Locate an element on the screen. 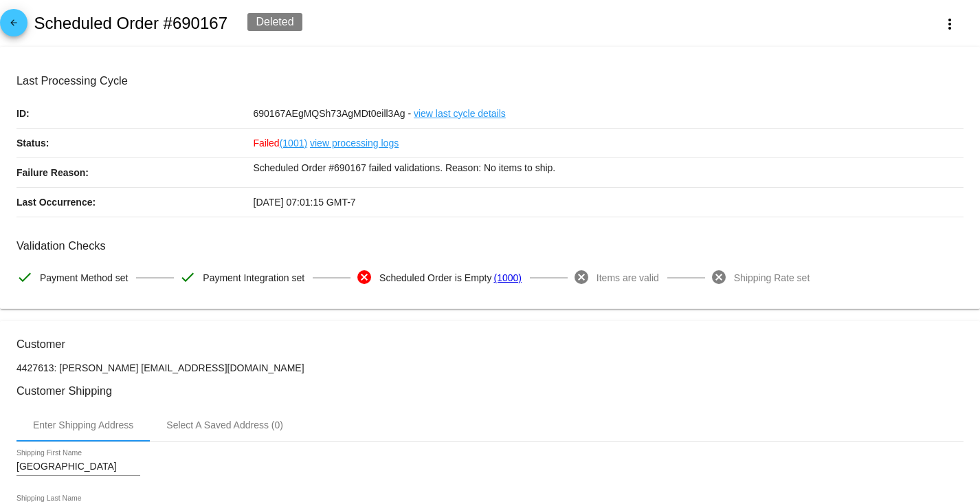 This screenshot has width=980, height=502. div: Select A Saved Address (0) is located at coordinates (224, 425).